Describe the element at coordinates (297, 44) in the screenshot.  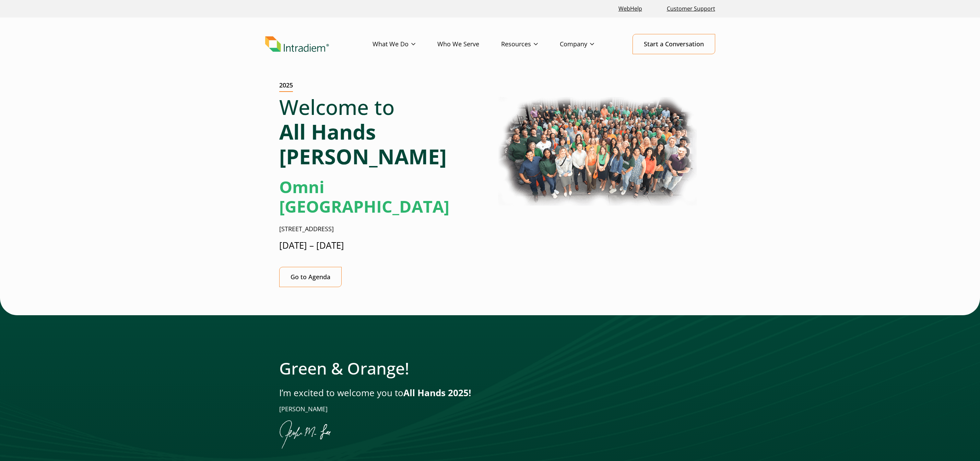
I see `img: Intradiem` at that location.